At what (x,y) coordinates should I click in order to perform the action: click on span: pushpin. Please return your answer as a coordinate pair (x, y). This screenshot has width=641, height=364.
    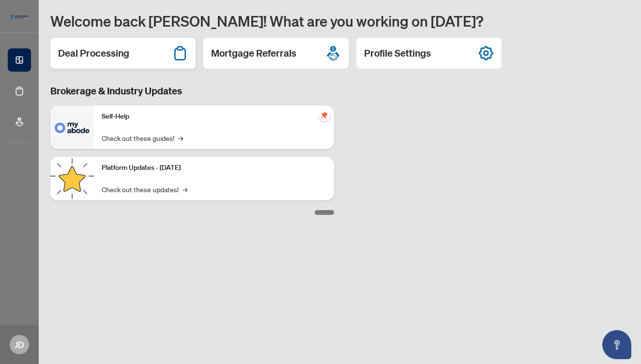
    Looking at the image, I should click on (325, 115).